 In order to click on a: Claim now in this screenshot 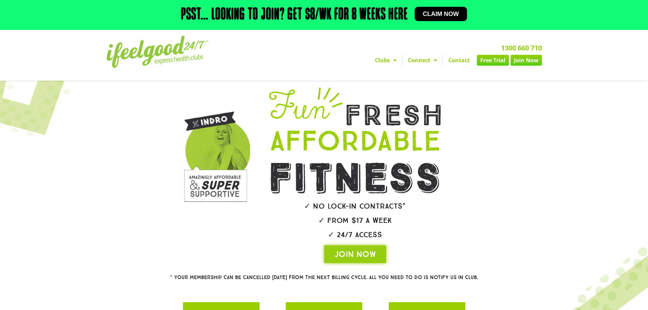, I will do `click(441, 14)`.